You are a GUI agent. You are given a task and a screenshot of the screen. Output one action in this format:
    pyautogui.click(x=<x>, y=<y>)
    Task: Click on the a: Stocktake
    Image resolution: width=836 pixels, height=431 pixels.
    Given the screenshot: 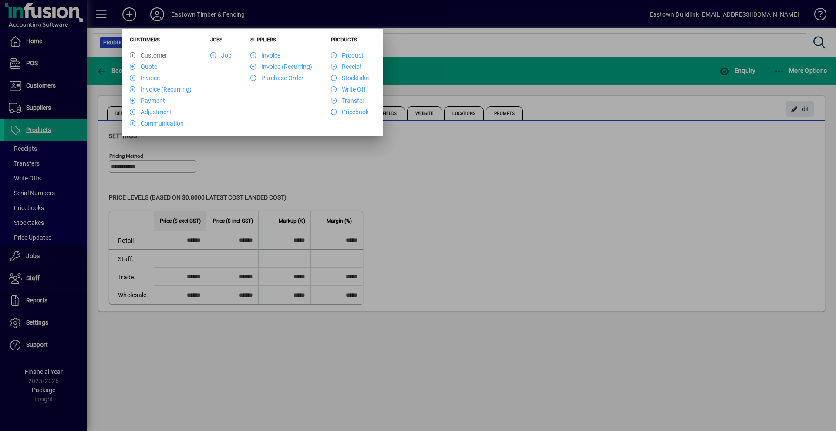 What is the action you would take?
    pyautogui.click(x=350, y=78)
    